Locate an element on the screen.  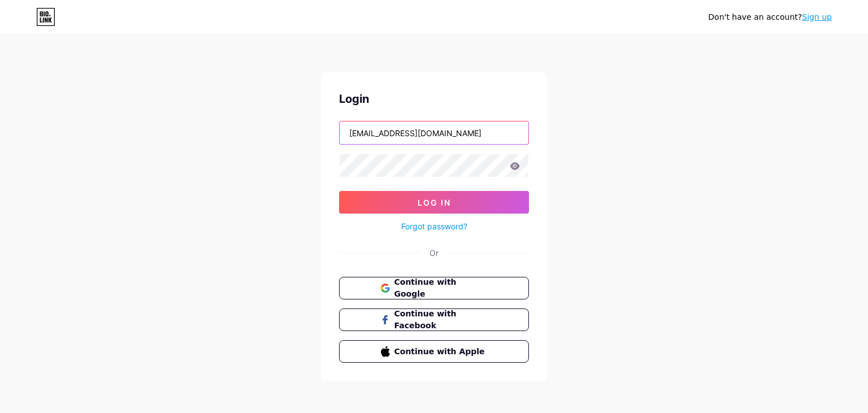
div: Login is located at coordinates (434, 99).